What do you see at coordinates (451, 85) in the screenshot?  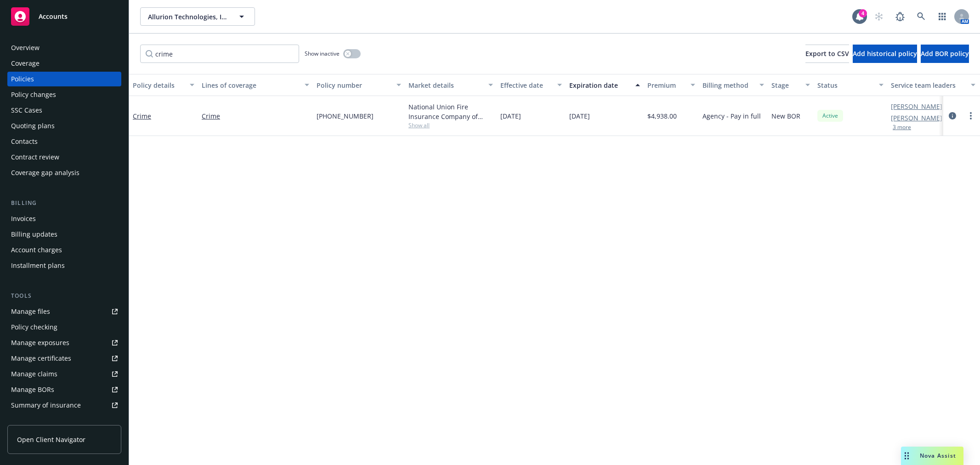 I see `button: Market details` at bounding box center [451, 85].